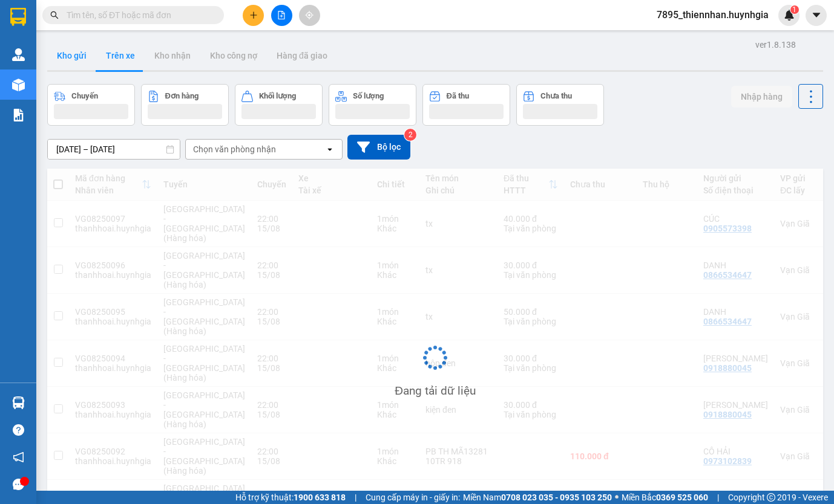  I want to click on input: Tìm tên, số ĐT hoặc mã đơn, so click(138, 15).